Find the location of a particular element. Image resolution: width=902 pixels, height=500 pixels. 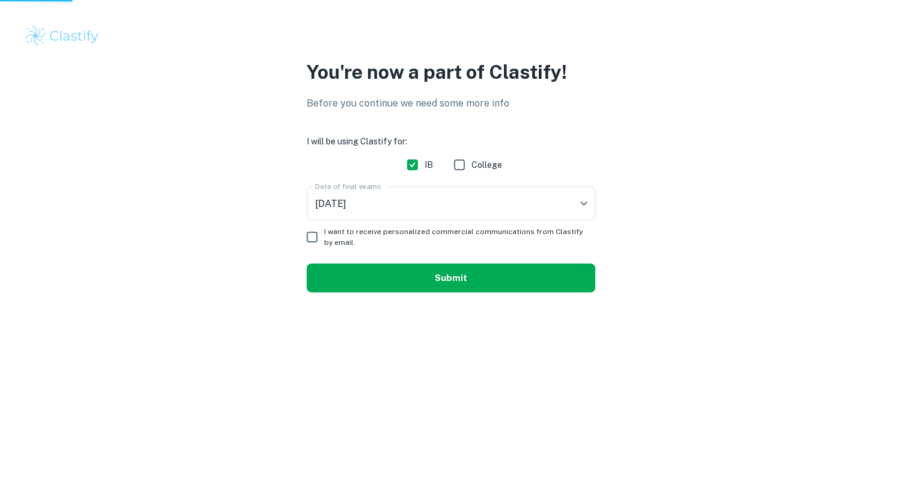

button: Submit is located at coordinates (451, 278).